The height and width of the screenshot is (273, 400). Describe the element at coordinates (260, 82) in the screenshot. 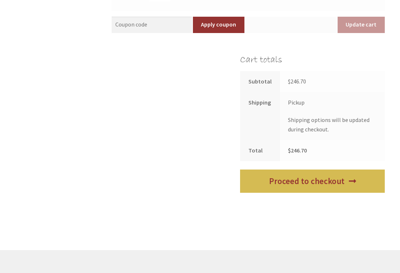

I see `th: Subtotal` at that location.